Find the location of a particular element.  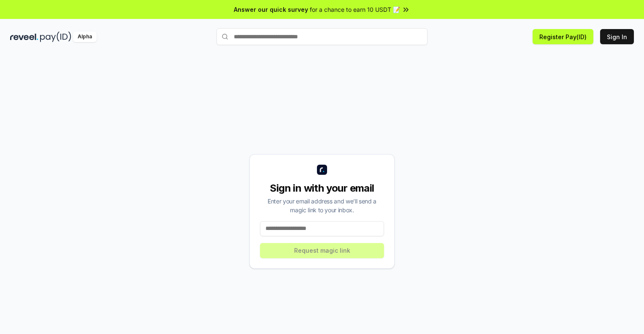

div: Sign in with your email is located at coordinates (322, 189).